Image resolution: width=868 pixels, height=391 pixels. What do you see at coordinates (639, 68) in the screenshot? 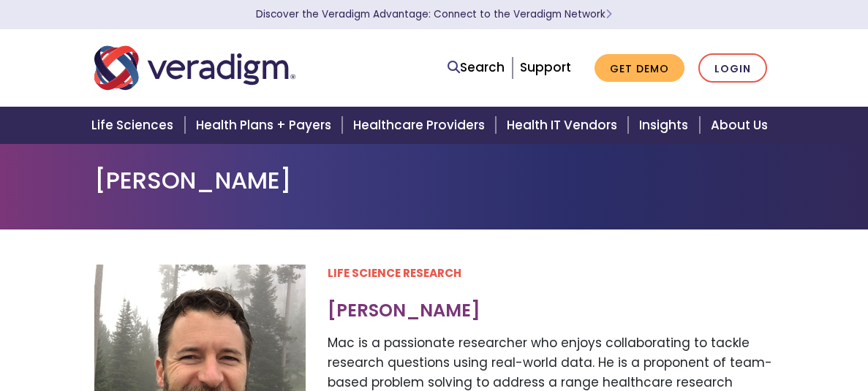
I see `a: Get Demo` at bounding box center [639, 68].